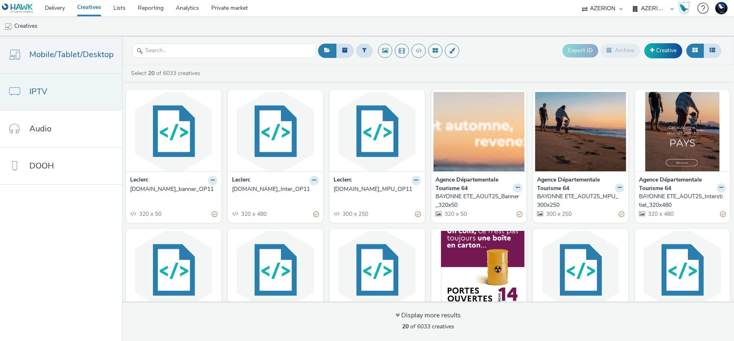 Image resolution: width=734 pixels, height=341 pixels. I want to click on span: Audio, so click(40, 129).